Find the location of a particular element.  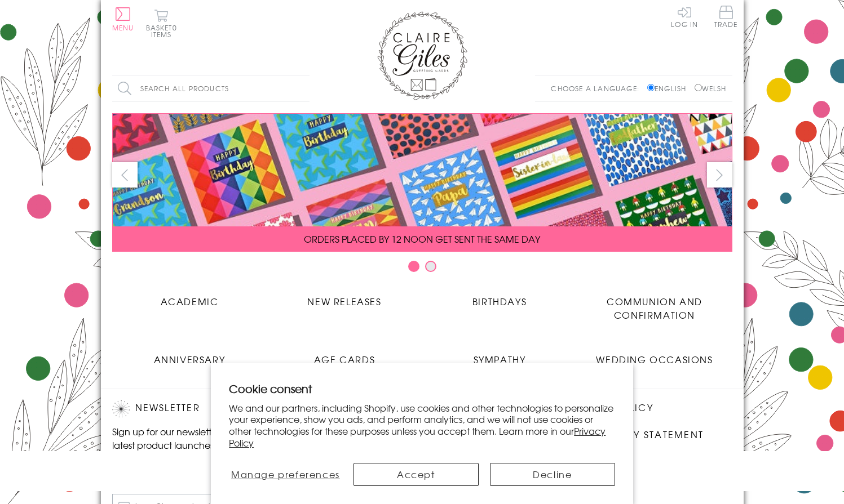

button: next is located at coordinates (720, 175).